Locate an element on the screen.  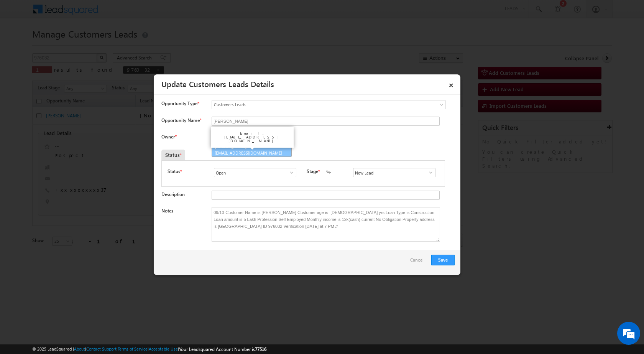
div: Chat with us now is located at coordinates (84, 45).